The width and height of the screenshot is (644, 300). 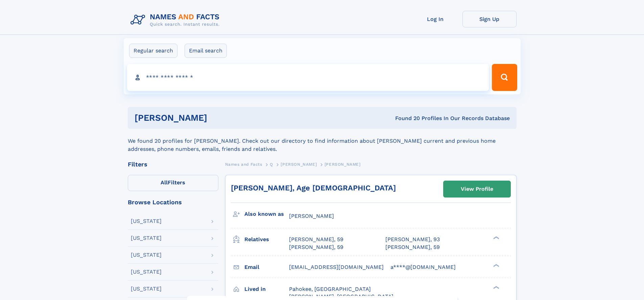 What do you see at coordinates (489, 19) in the screenshot?
I see `a: Sign Up` at bounding box center [489, 19].